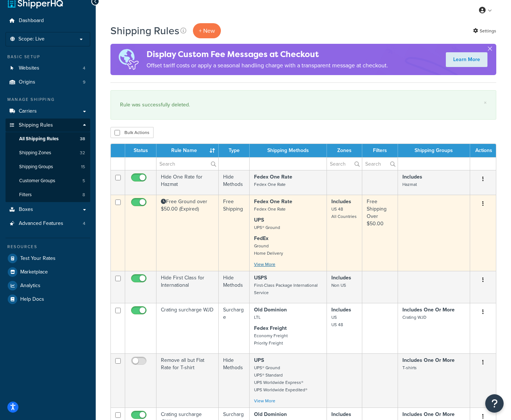  What do you see at coordinates (48, 209) in the screenshot?
I see `a: Boxes` at bounding box center [48, 209].